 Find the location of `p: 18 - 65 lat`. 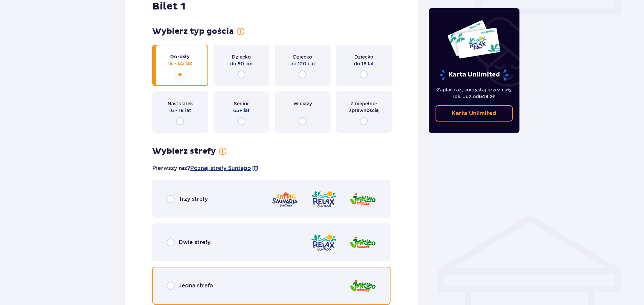

p: 18 - 65 lat is located at coordinates (180, 64).